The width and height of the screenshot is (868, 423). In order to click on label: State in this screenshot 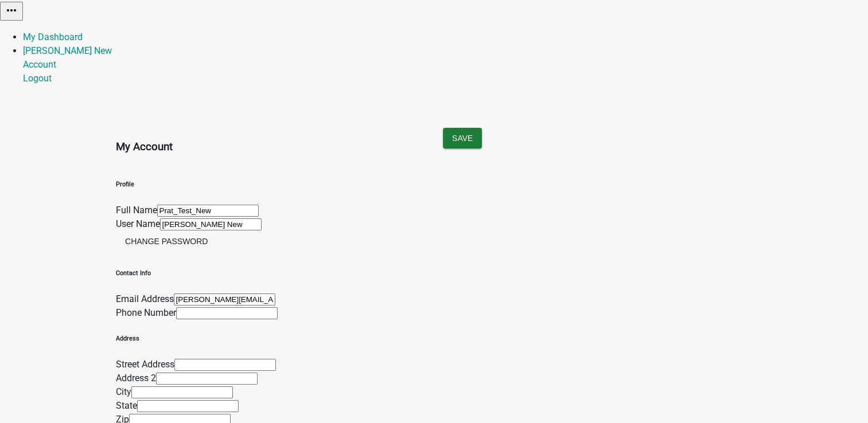, I will do `click(126, 405)`.